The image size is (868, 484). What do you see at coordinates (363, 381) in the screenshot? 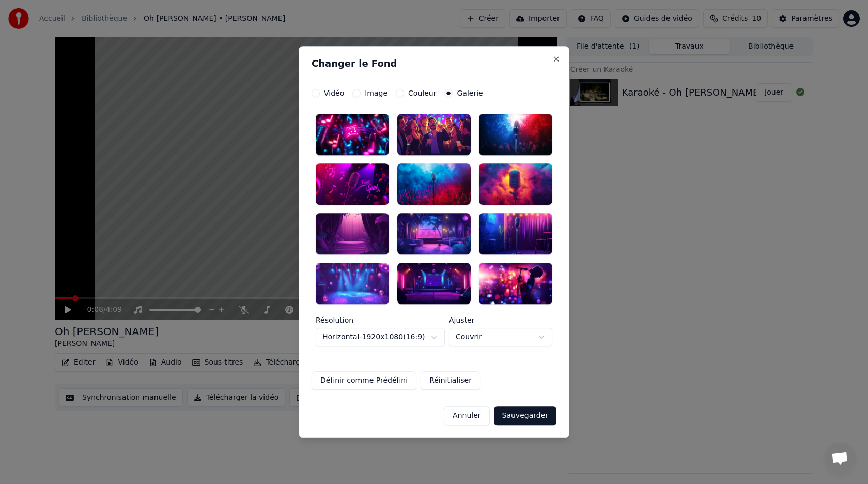
I see `button: Définir comme Prédéfini` at bounding box center [363, 381].